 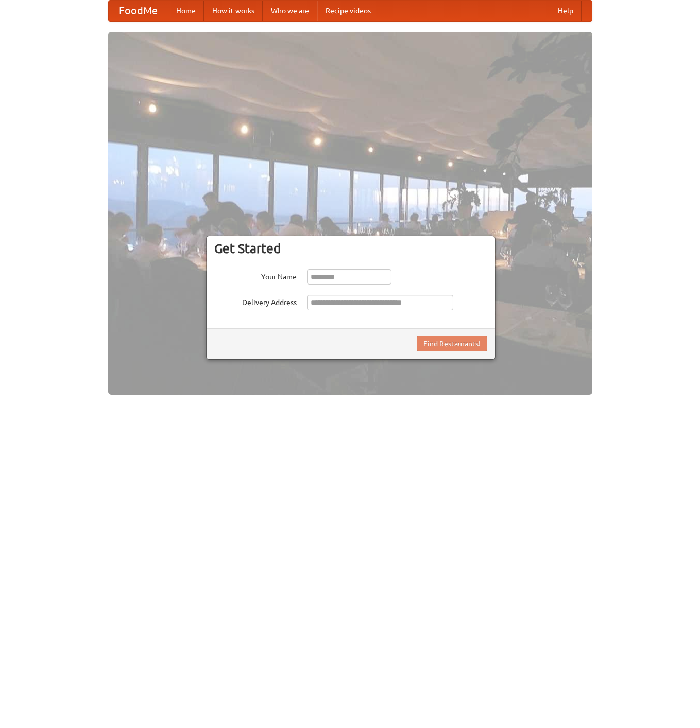 I want to click on h3: Get Started, so click(x=350, y=249).